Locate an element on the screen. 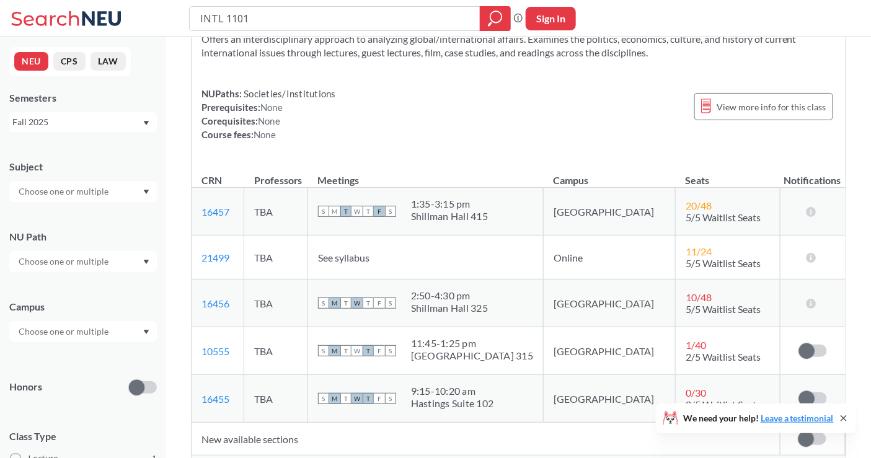 Image resolution: width=871 pixels, height=458 pixels. div: NU Path is located at coordinates (83, 237).